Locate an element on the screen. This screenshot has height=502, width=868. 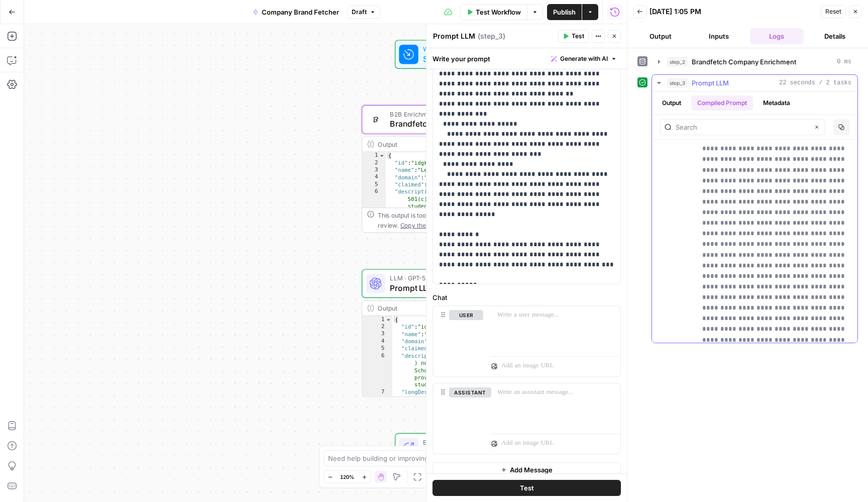
span: LLM · GPT-5 Mini is located at coordinates (452, 278).